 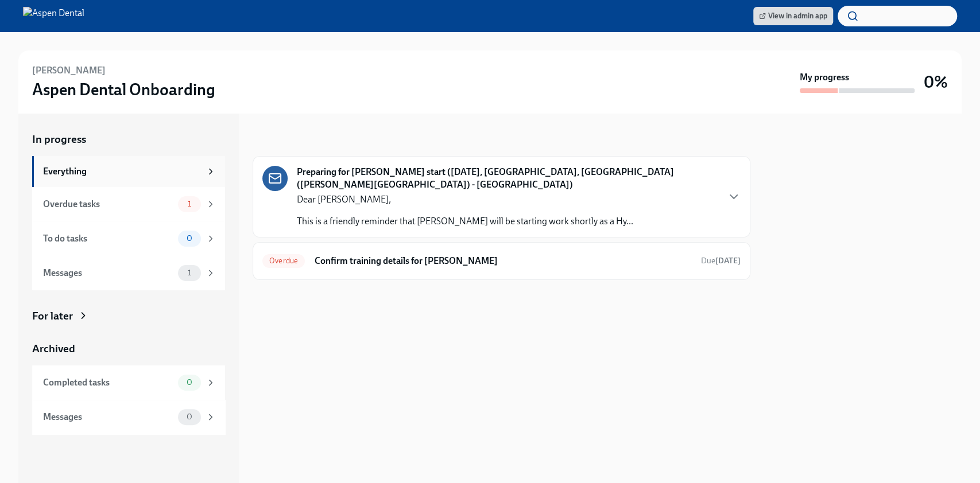 I want to click on a: View in admin app, so click(x=793, y=16).